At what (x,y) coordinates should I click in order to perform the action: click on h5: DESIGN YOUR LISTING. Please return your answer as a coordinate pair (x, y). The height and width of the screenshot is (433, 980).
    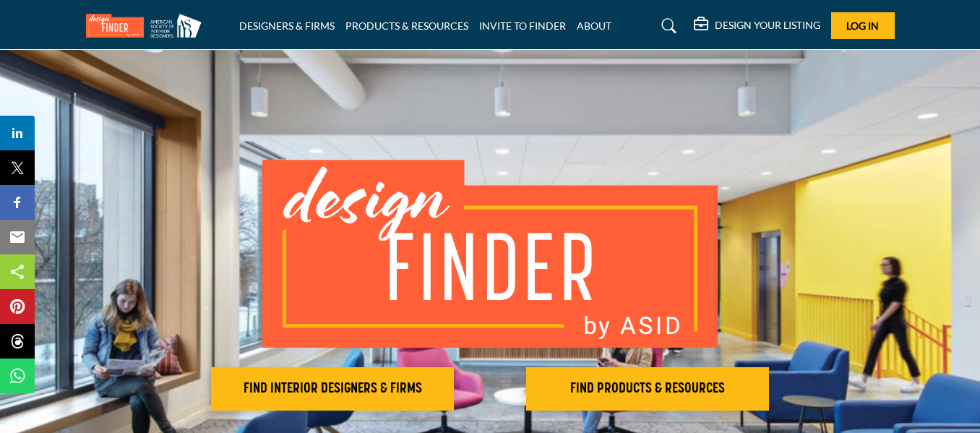
    Looking at the image, I should click on (767, 25).